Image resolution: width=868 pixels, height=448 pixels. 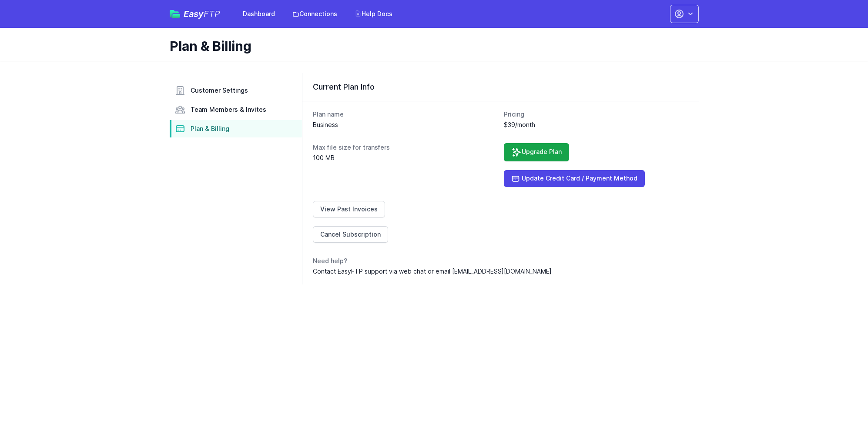 What do you see at coordinates (259, 14) in the screenshot?
I see `a: Dashboard` at bounding box center [259, 14].